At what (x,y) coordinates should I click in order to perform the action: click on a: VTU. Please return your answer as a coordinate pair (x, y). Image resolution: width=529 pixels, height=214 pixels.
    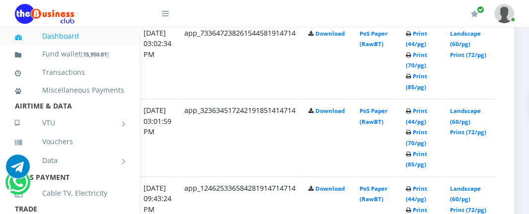
    Looking at the image, I should click on (69, 123).